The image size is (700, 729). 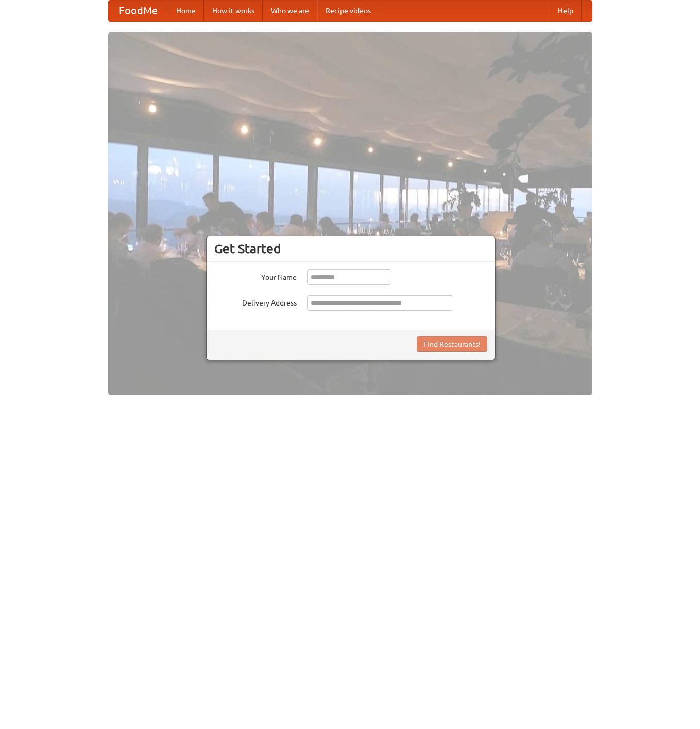 I want to click on label: Your Name, so click(x=255, y=275).